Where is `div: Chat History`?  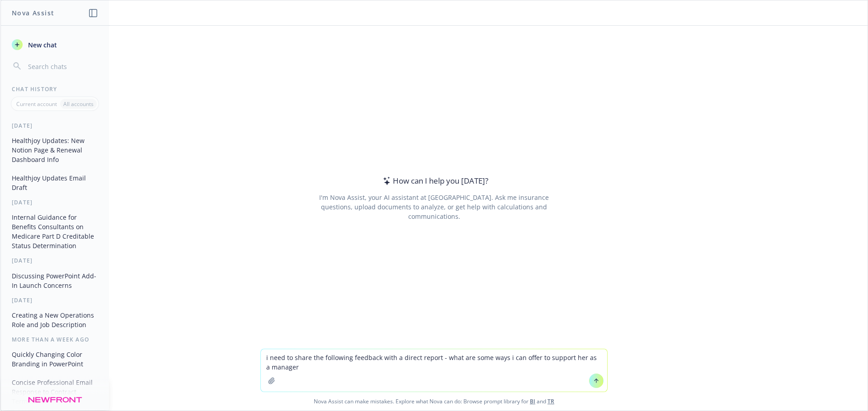 div: Chat History is located at coordinates (55, 89).